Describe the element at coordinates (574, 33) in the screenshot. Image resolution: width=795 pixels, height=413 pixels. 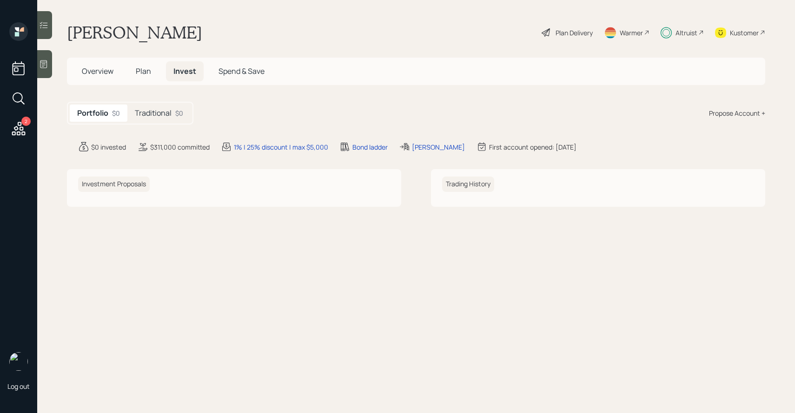
I see `div: Plan Delivery` at that location.